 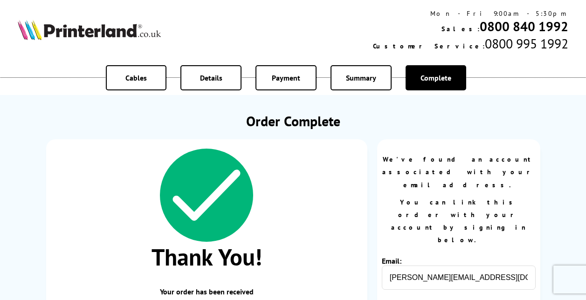 I want to click on span: Summary, so click(x=361, y=78).